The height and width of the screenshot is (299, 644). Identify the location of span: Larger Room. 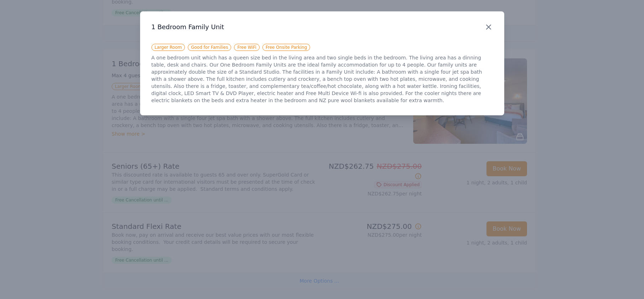
(168, 47).